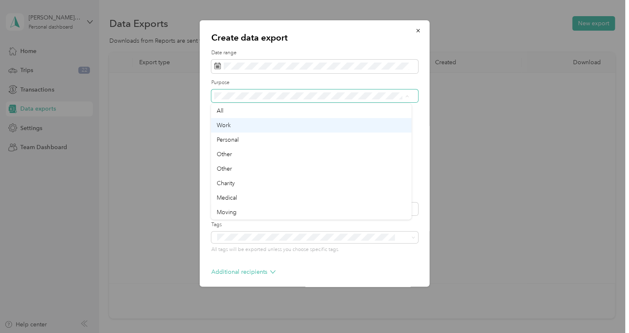 The width and height of the screenshot is (629, 333). I want to click on span: Medical, so click(227, 198).